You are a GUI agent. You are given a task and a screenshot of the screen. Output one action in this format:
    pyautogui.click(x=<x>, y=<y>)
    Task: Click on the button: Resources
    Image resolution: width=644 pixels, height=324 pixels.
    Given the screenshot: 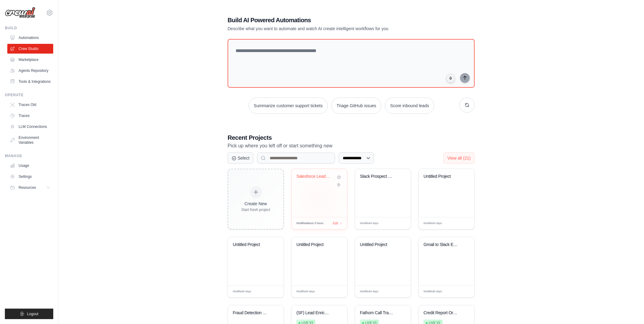 What is the action you would take?
    pyautogui.click(x=30, y=188)
    